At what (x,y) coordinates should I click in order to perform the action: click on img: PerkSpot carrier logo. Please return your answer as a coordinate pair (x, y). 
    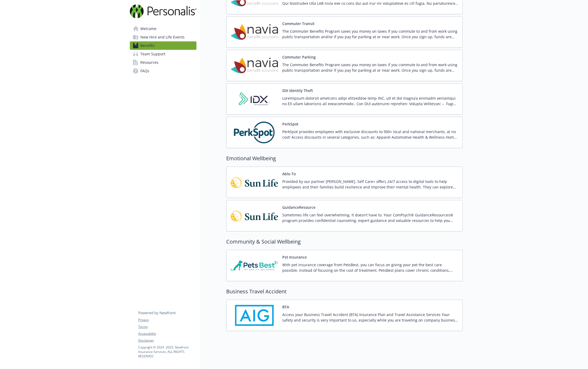
    Looking at the image, I should click on (255, 132).